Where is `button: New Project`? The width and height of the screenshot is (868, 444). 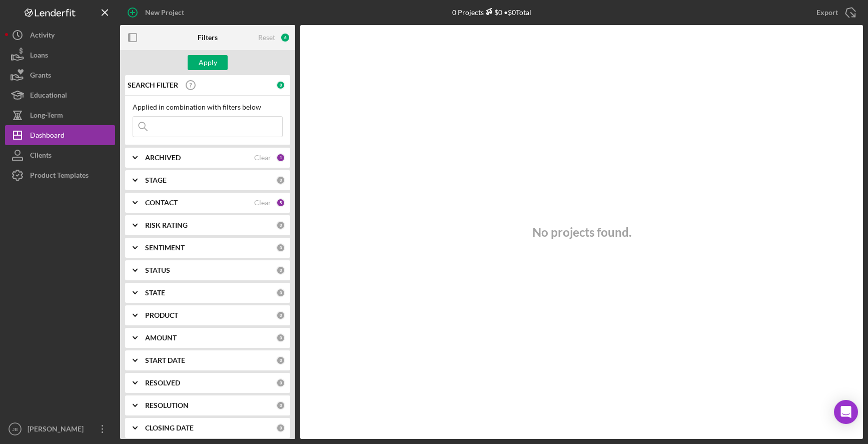 button: New Project is located at coordinates (157, 13).